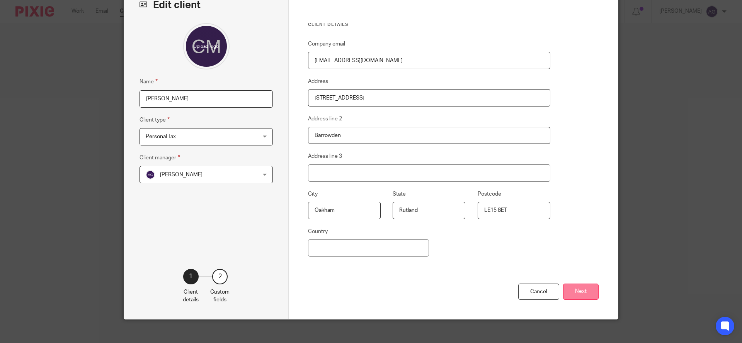 This screenshot has width=742, height=343. Describe the element at coordinates (326, 44) in the screenshot. I see `label: Company email` at that location.